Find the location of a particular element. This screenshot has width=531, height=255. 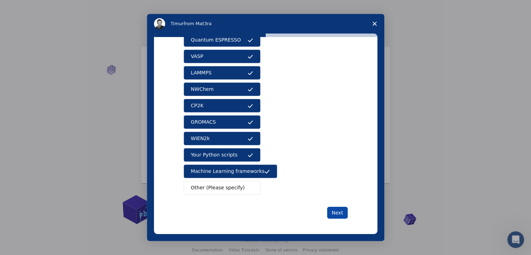

span: WIEN2k is located at coordinates (200, 138).